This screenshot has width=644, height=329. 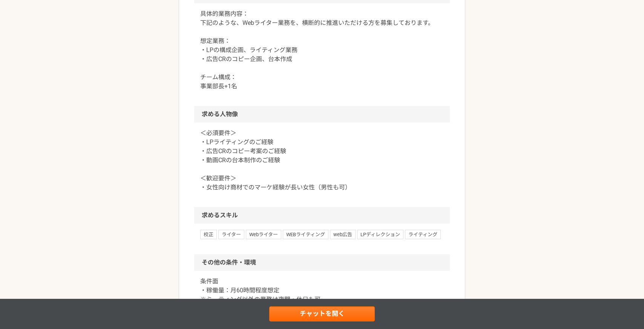 I want to click on span: LPディレクション, so click(x=380, y=234).